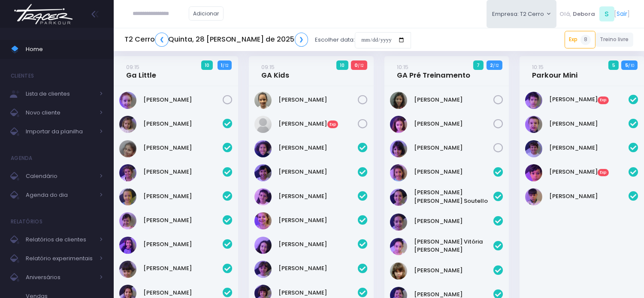  I want to click on h4: Relatórios, so click(26, 222).